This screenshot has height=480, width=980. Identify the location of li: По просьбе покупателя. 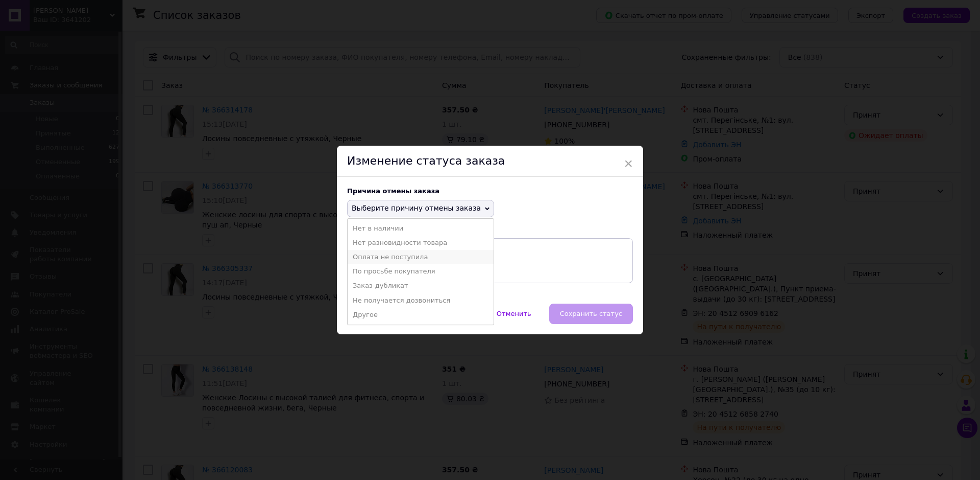
(421, 271).